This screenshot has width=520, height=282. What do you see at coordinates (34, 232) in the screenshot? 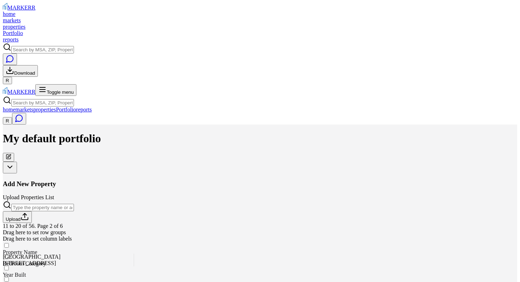
I see `span: Drag here to set row groups` at bounding box center [34, 232].